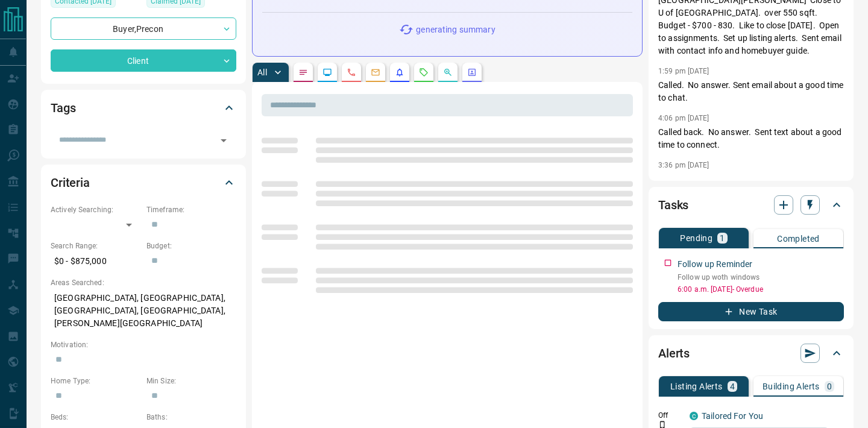 The image size is (868, 428). What do you see at coordinates (143, 345) in the screenshot?
I see `p: Motivation:` at bounding box center [143, 345].